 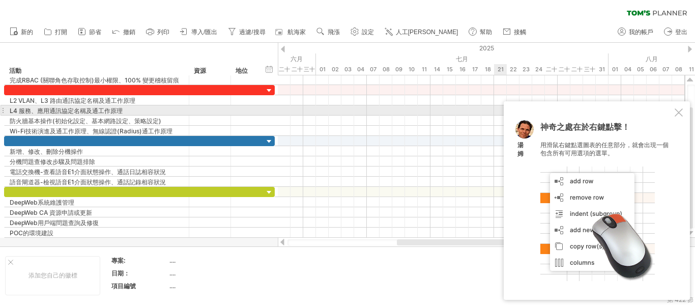 What do you see at coordinates (54, 222) in the screenshot?
I see `font: DeepWeb用戶端問題查詢及修復` at bounding box center [54, 222].